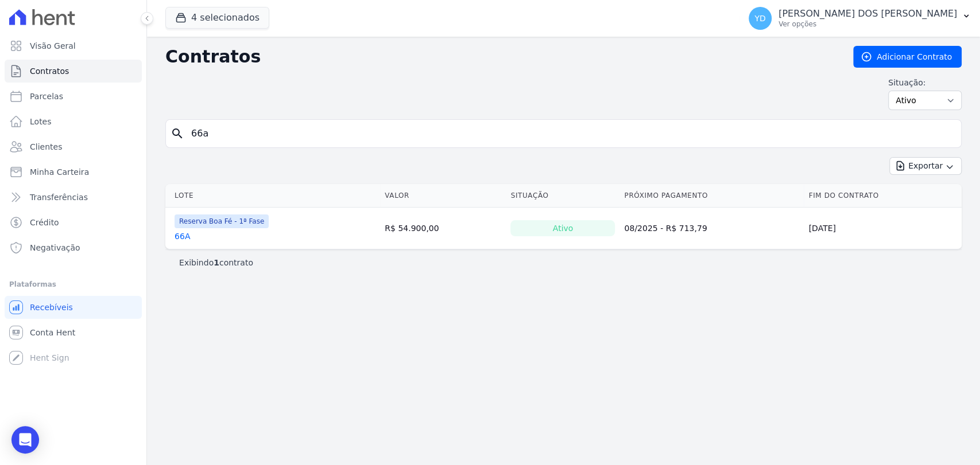  Describe the element at coordinates (44, 223) in the screenshot. I see `span: Crédito` at that location.